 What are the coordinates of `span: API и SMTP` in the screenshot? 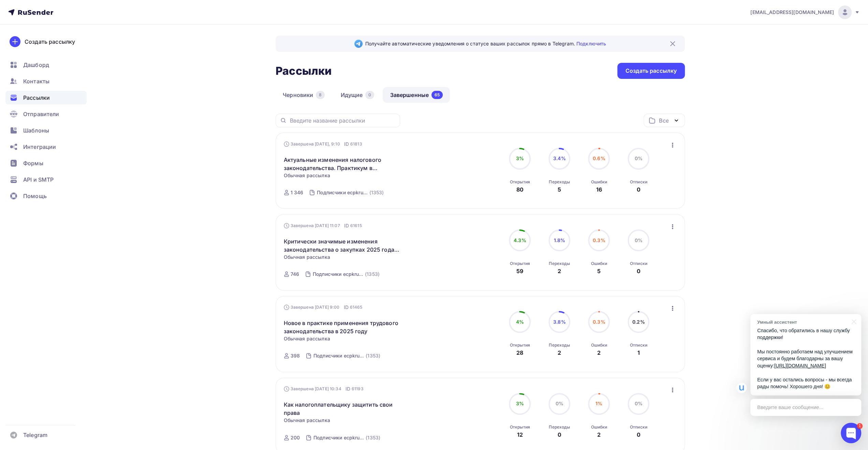 It's located at (39, 179).